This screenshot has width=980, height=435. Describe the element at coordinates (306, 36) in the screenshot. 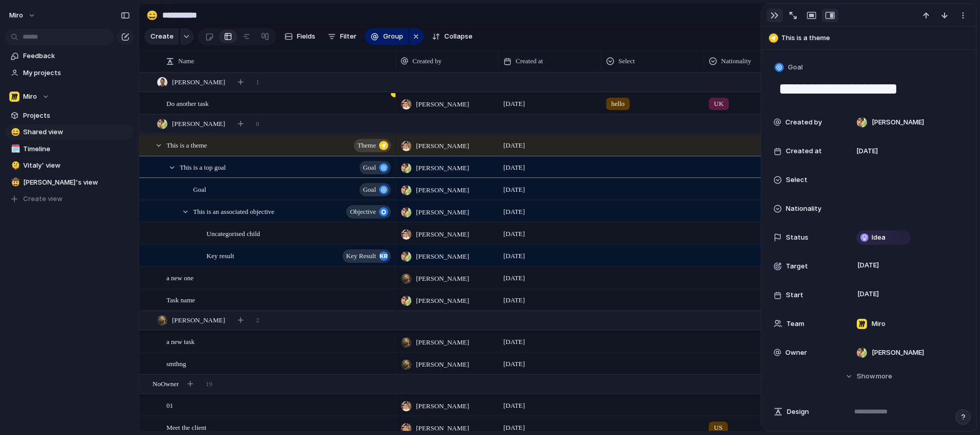

I see `span: Fields` at that location.